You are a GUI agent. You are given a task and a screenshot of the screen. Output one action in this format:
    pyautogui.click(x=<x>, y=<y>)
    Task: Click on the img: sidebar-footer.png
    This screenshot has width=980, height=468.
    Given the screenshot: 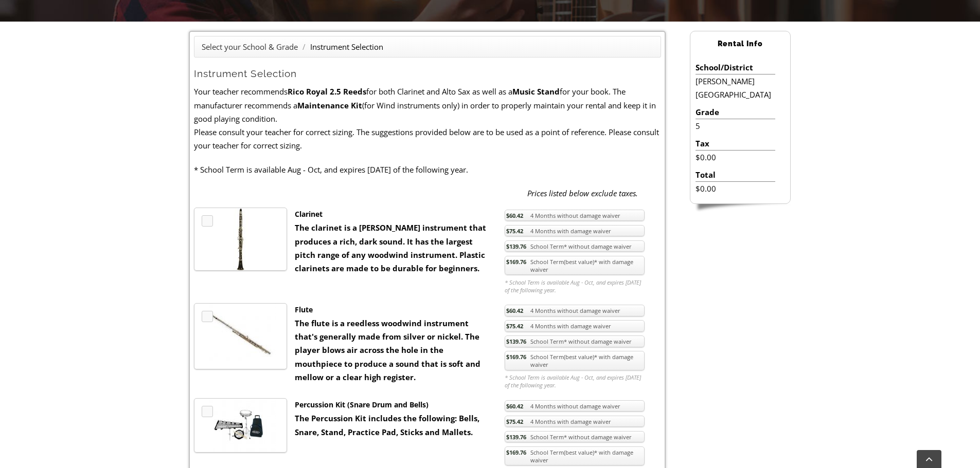 What is the action you would take?
    pyautogui.click(x=740, y=209)
    